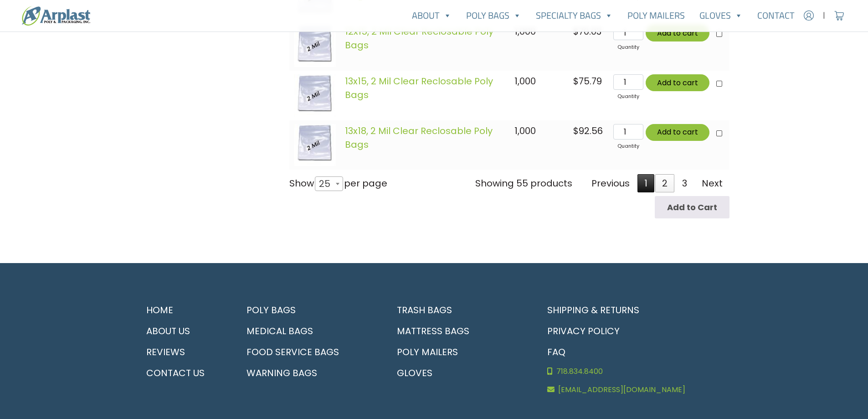  What do you see at coordinates (646, 183) in the screenshot?
I see `a: 1` at bounding box center [646, 183].